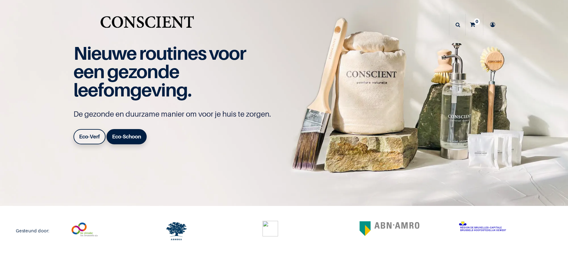 This screenshot has width=568, height=256. Describe the element at coordinates (270, 229) in the screenshot. I see `img: Acc_Logo_Black_Purple_RGB.png` at that location.